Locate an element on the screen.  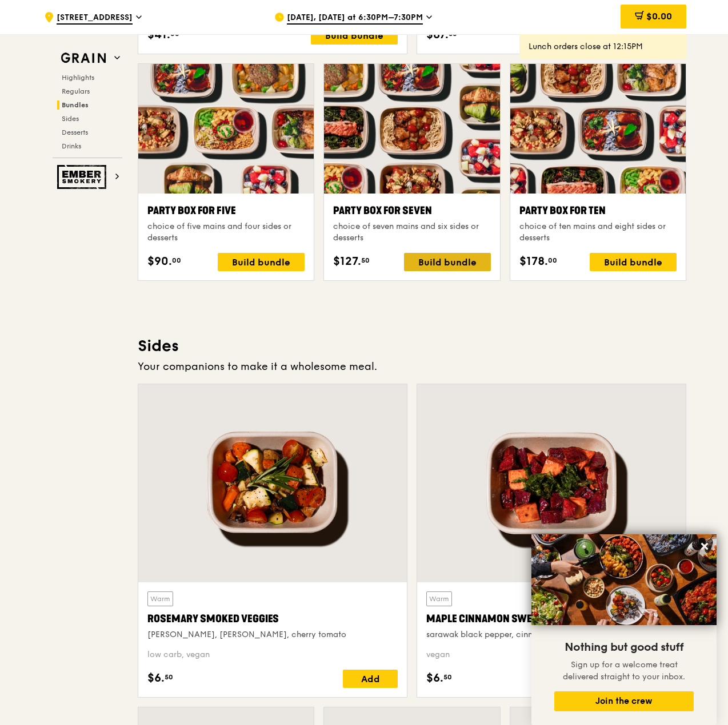
span: Sides is located at coordinates (70, 119).